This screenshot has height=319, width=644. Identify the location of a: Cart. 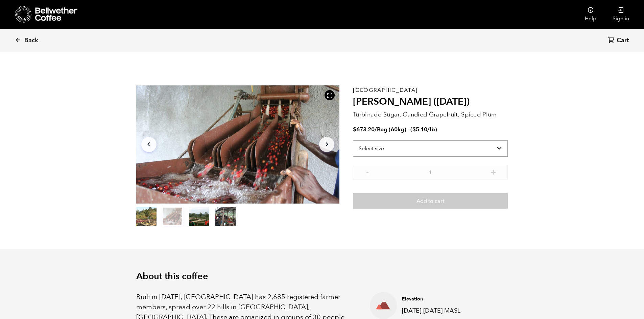
(619, 41).